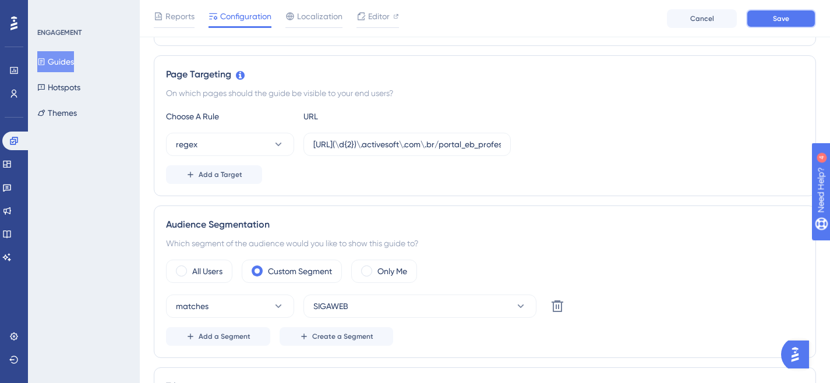  What do you see at coordinates (702, 19) in the screenshot?
I see `span: Cancel` at bounding box center [702, 19].